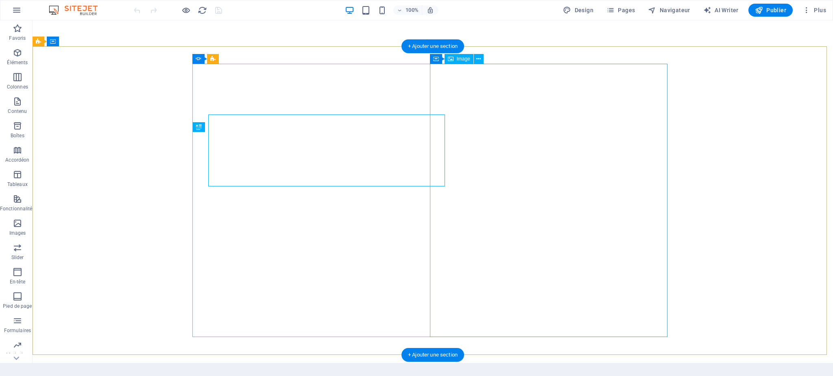  Describe the element at coordinates (77, 10) in the screenshot. I see `img: Editor Logo` at that location.